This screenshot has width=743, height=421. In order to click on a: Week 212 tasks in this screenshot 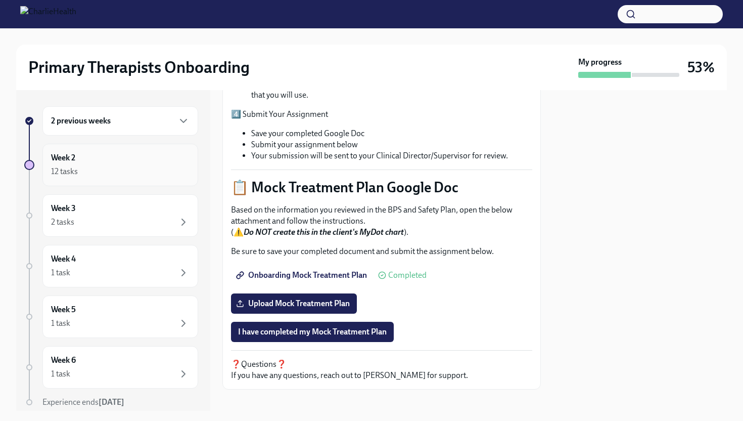, I will do `click(111, 165)`.